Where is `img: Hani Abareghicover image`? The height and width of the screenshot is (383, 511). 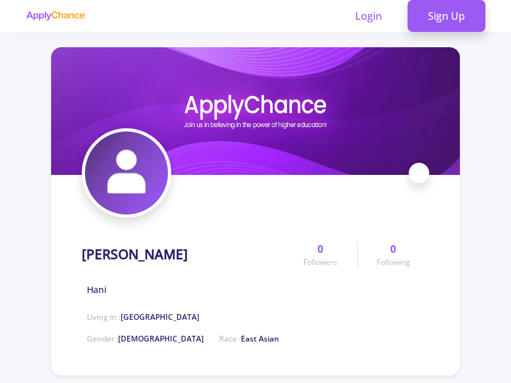 img: Hani Abareghicover image is located at coordinates (255, 111).